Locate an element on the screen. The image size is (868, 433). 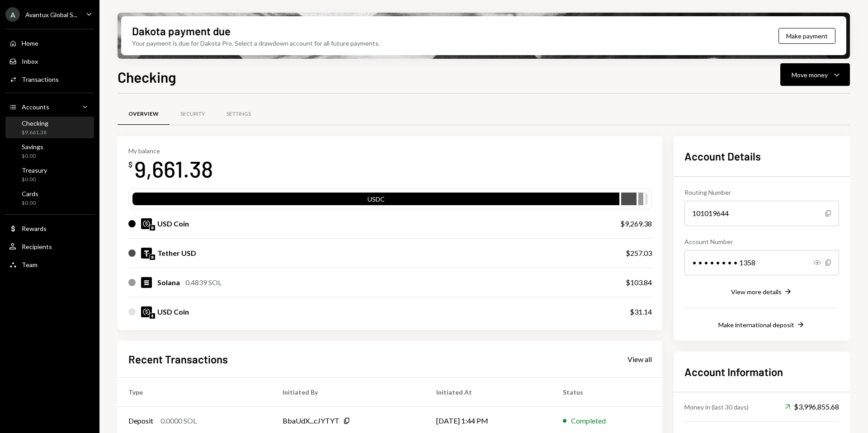
div: My balance is located at coordinates (171, 151).